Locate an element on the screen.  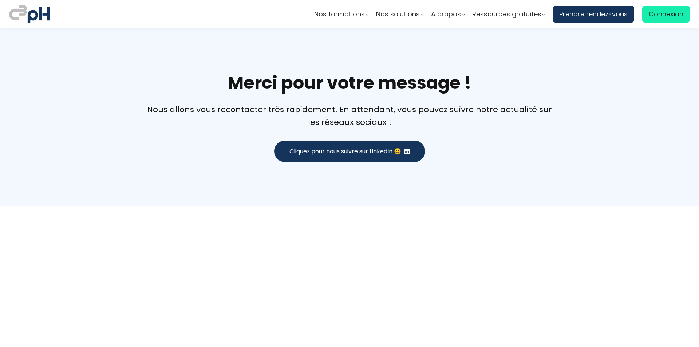
span: Nos formations is located at coordinates (339, 14).